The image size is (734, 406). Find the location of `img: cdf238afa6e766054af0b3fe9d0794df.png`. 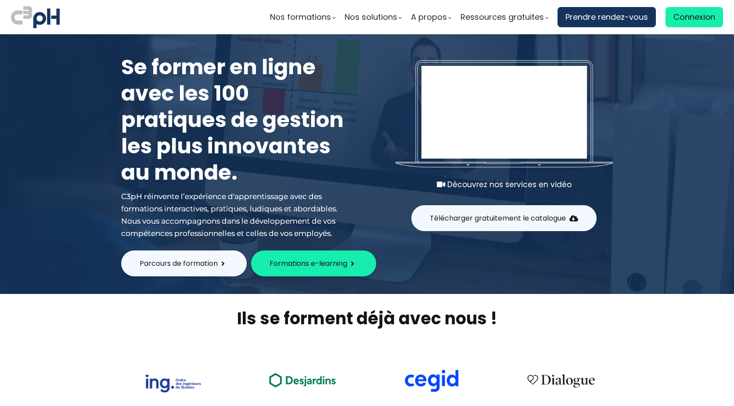

img: cdf238afa6e766054af0b3fe9d0794df.png is located at coordinates (431, 380).